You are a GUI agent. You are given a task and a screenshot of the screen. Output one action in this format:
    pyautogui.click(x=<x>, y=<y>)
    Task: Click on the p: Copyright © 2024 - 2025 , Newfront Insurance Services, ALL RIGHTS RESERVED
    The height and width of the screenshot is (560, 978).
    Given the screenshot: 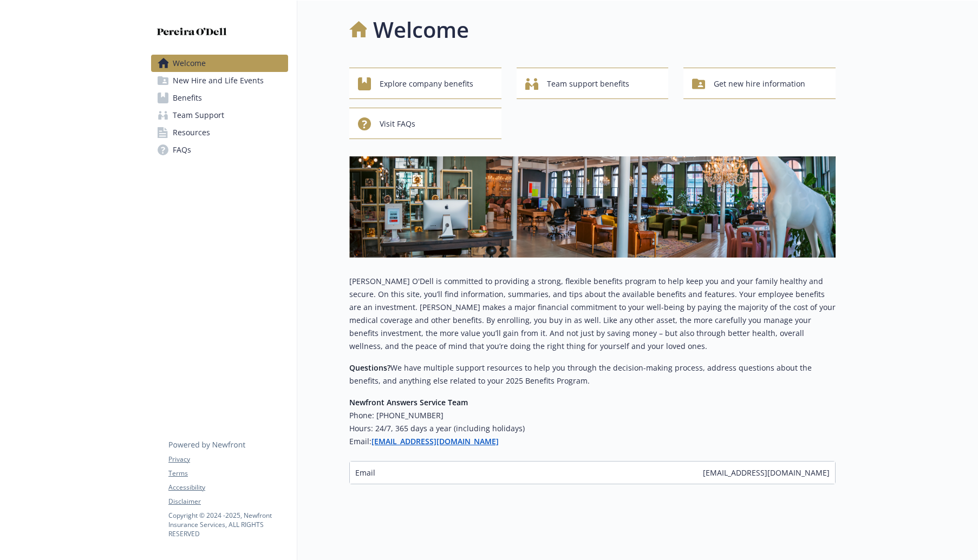 What is the action you would take?
    pyautogui.click(x=228, y=524)
    